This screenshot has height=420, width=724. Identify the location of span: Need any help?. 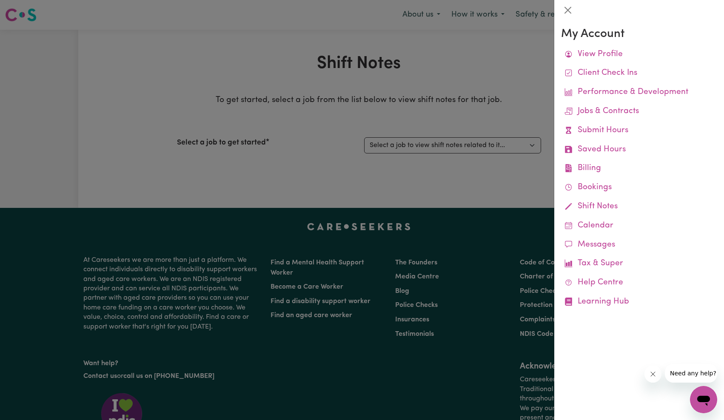
(28, 9).